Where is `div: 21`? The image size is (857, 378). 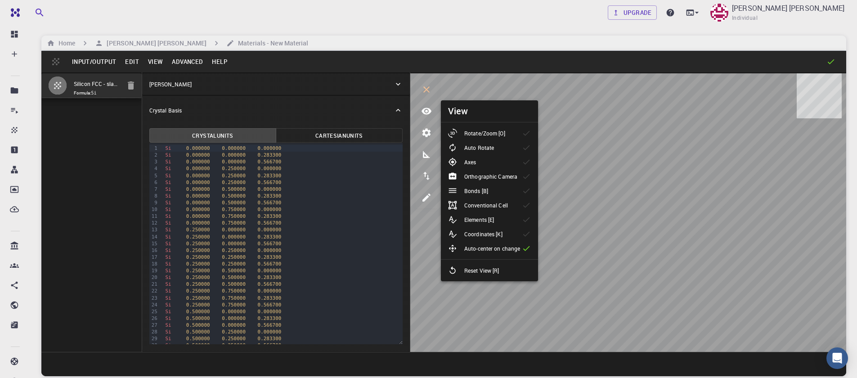 div: 21 is located at coordinates (154, 284).